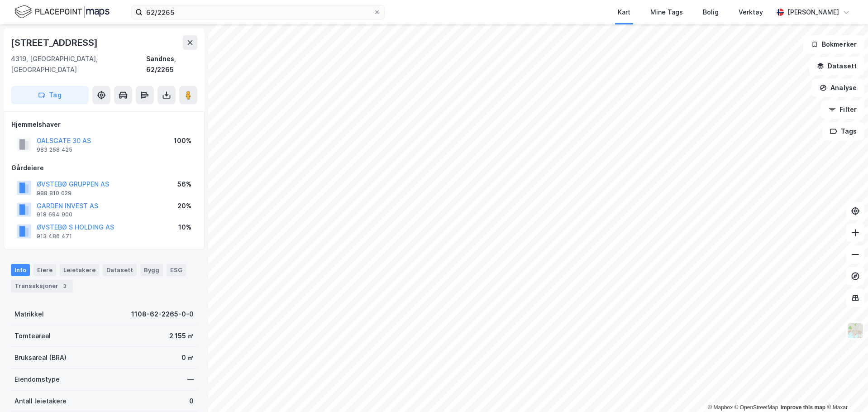  Describe the element at coordinates (845, 390) in the screenshot. I see `div: Kontrollprogram for chat` at that location.